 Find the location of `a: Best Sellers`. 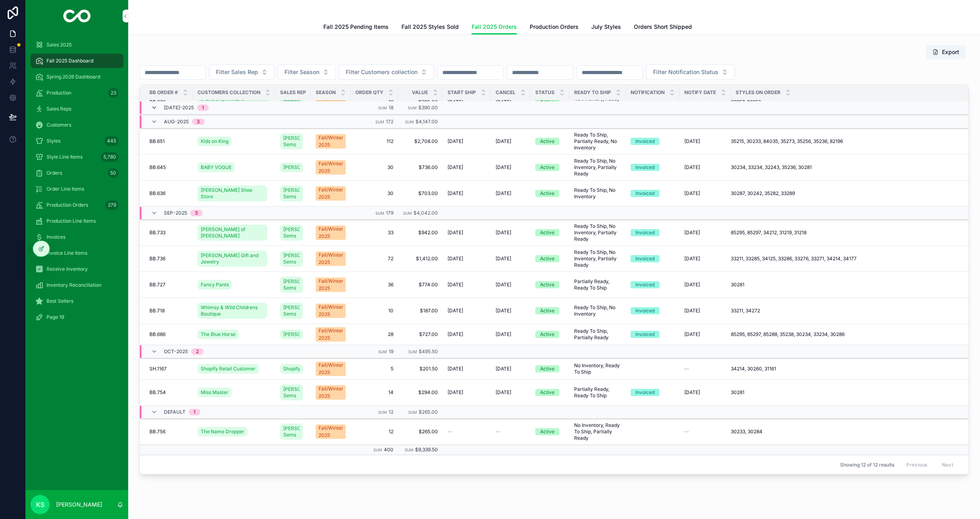

a: Best Sellers is located at coordinates (77, 301).